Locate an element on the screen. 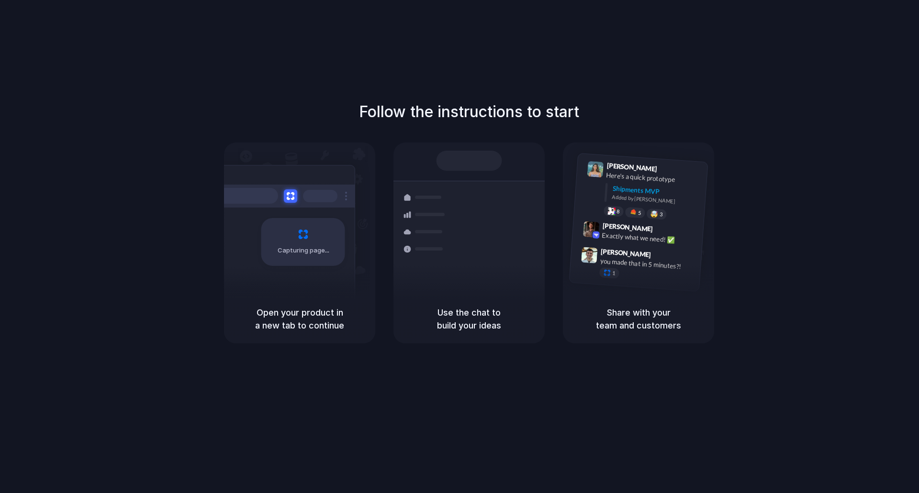  span: 5 is located at coordinates (639, 213).